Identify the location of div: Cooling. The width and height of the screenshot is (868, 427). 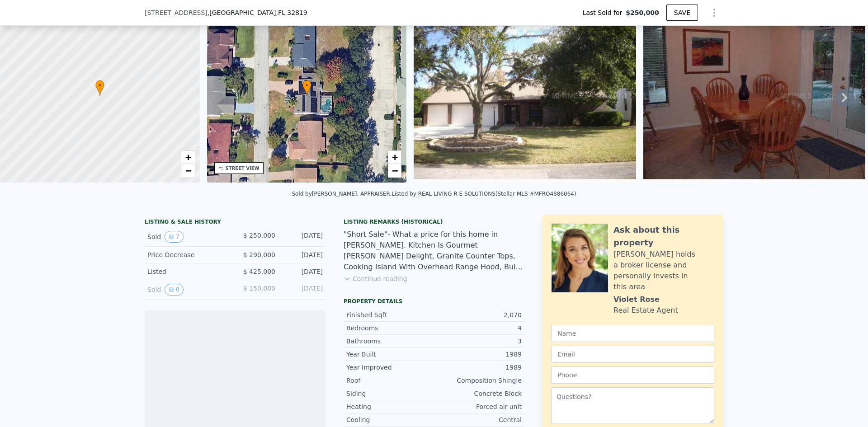
(390, 420).